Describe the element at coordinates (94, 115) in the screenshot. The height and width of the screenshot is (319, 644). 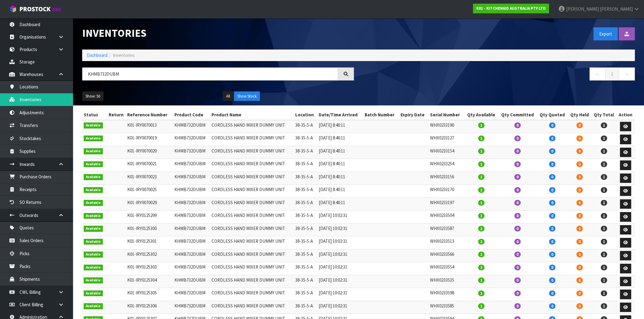
I see `th: Status` at that location.